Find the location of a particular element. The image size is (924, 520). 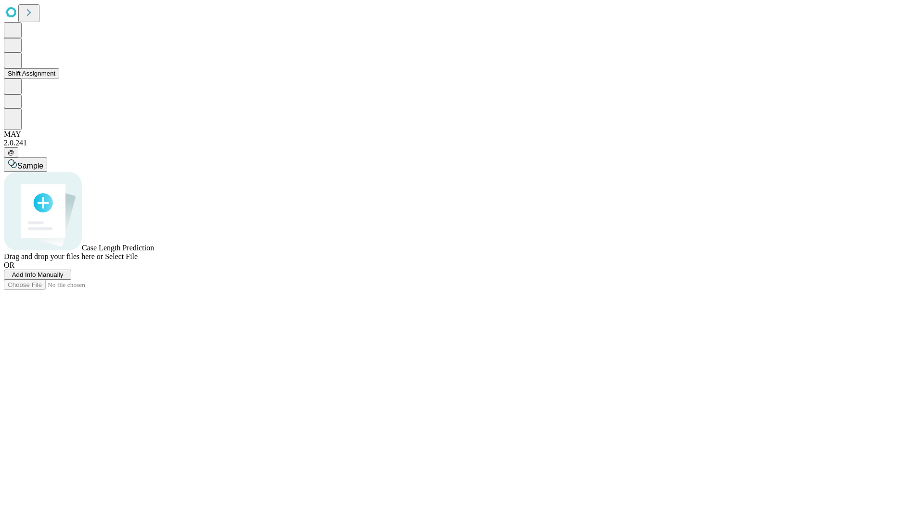

button: Add Info Manually is located at coordinates (38, 274).